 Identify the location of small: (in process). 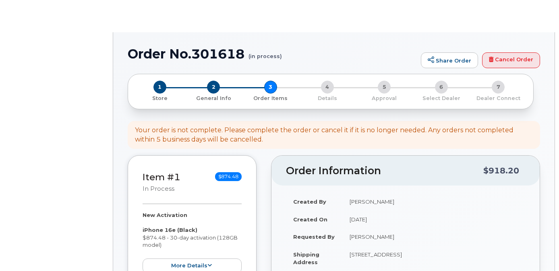
(265, 53).